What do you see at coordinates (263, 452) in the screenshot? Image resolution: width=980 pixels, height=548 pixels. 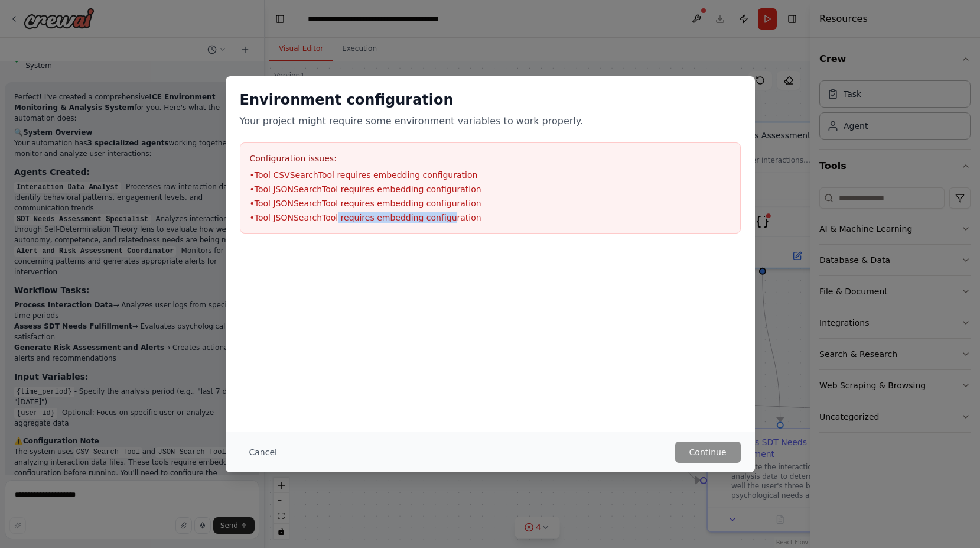 I see `button: Cancel` at bounding box center [263, 452].